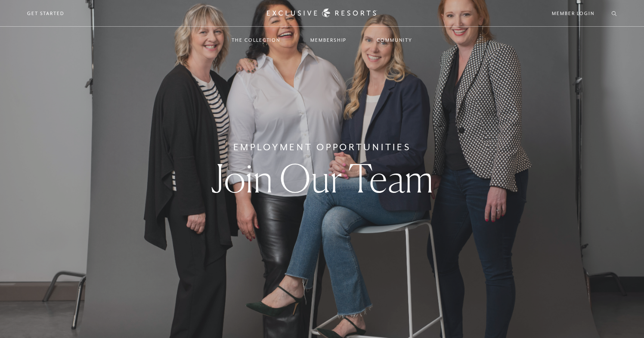 The width and height of the screenshot is (644, 338). Describe the element at coordinates (394, 40) in the screenshot. I see `a: Community` at that location.